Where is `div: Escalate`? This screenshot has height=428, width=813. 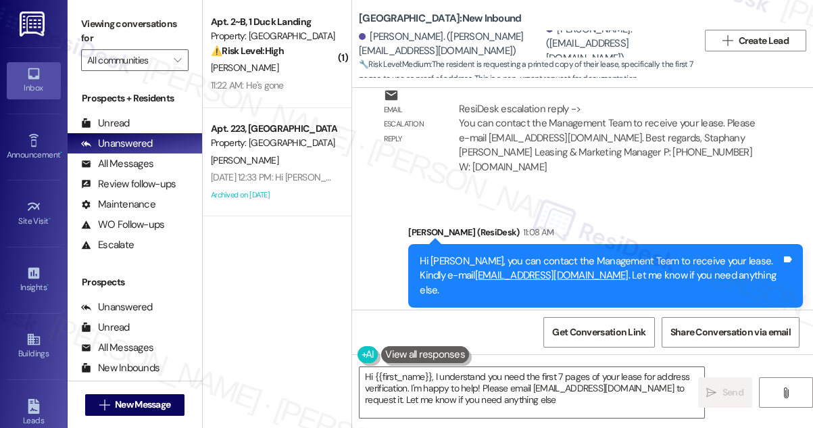 div: Escalate is located at coordinates (107, 245).